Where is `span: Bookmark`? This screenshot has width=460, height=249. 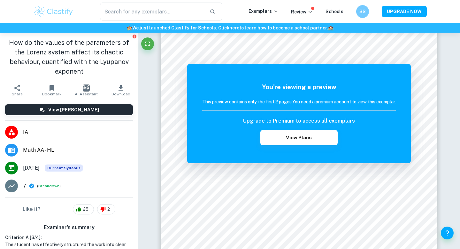
span: Bookmark is located at coordinates (52, 94).